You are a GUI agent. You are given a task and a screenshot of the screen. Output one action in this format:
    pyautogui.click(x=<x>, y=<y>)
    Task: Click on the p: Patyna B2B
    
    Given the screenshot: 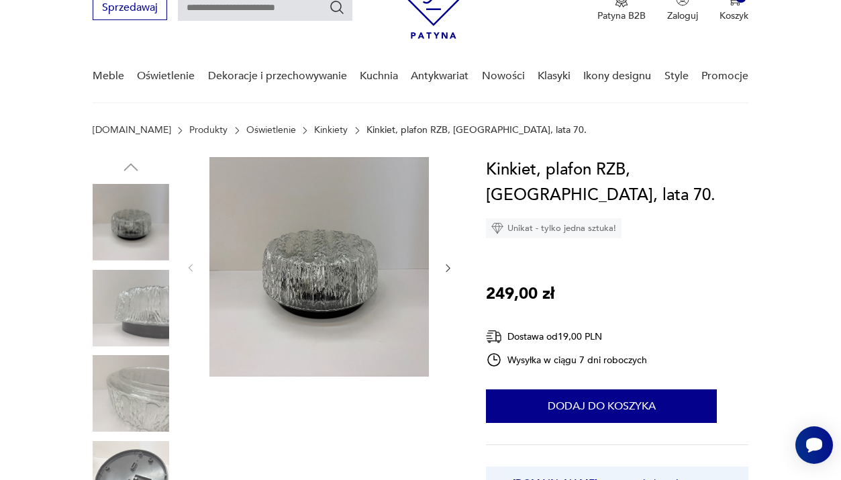 What is the action you would take?
    pyautogui.click(x=621, y=15)
    